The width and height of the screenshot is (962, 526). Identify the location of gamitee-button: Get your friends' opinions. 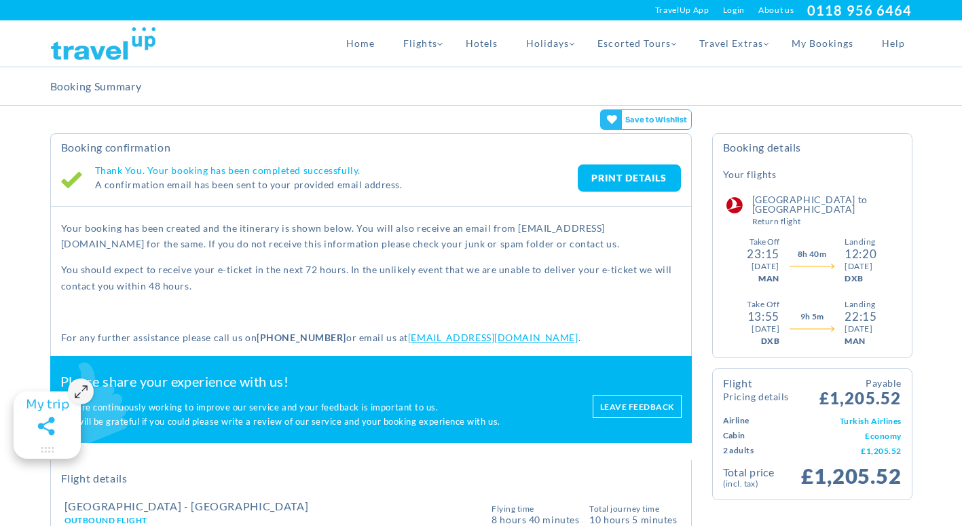
(646, 120).